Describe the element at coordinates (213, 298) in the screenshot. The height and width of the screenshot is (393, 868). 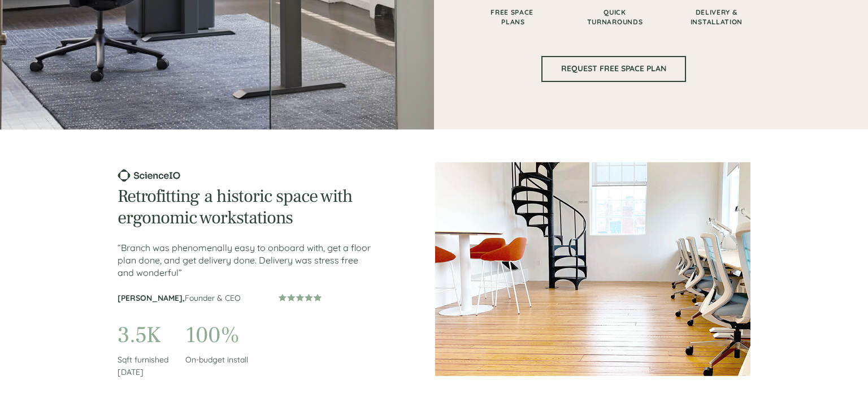
I see `span: Founder & CEO` at that location.